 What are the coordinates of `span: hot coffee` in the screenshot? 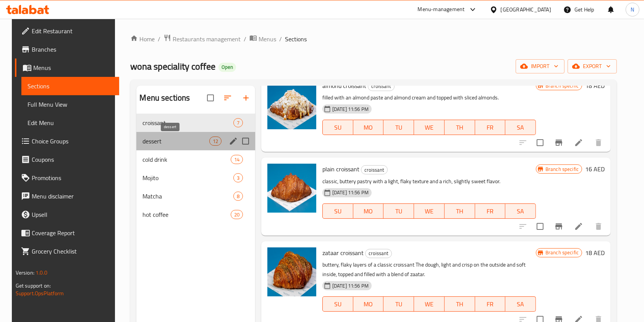 It's located at (186, 214).